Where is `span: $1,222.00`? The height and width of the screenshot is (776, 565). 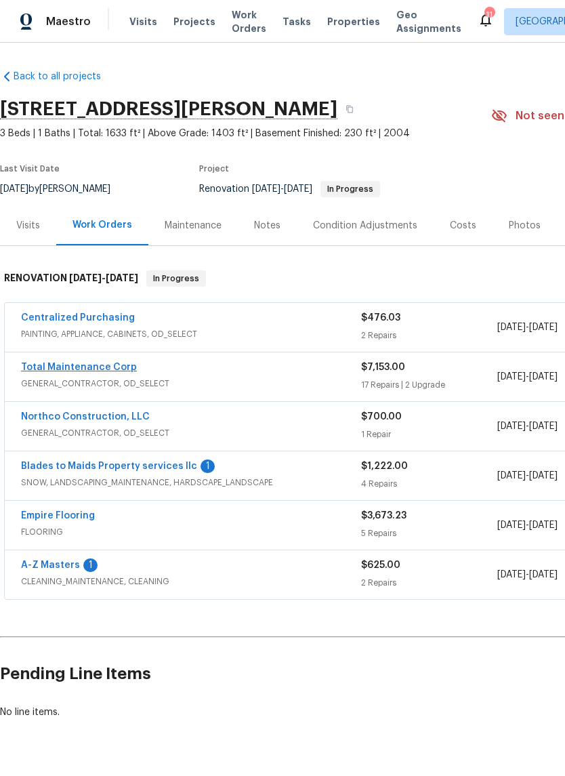 span: $1,222.00 is located at coordinates (384, 466).